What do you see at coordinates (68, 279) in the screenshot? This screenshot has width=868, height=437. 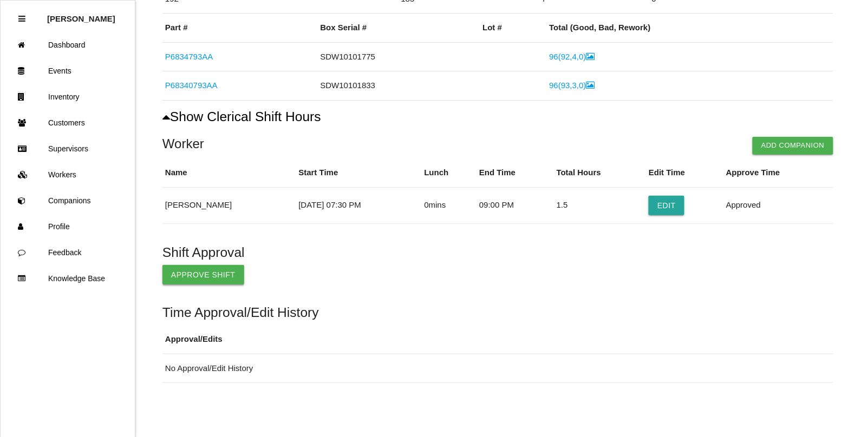 I see `a: Knowledge Base` at bounding box center [68, 279].